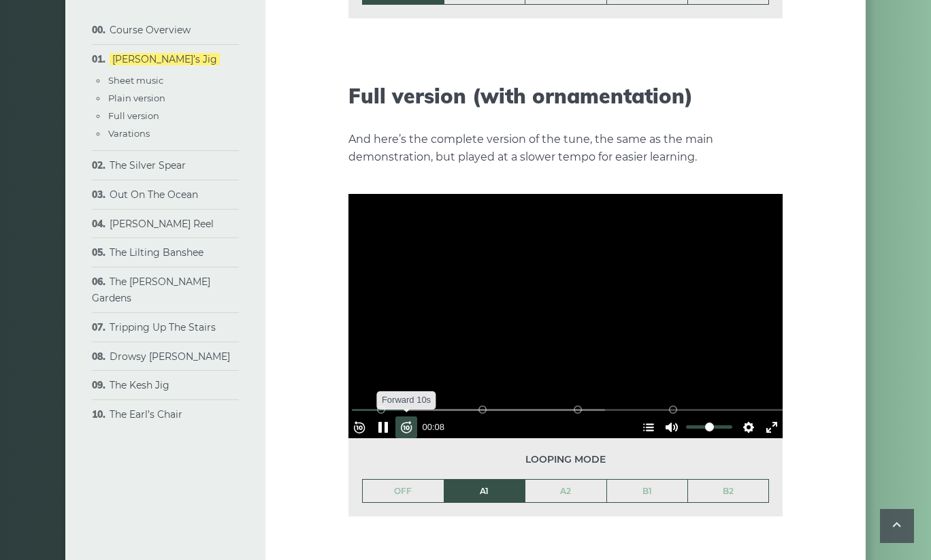  I want to click on a: A2, so click(566, 491).